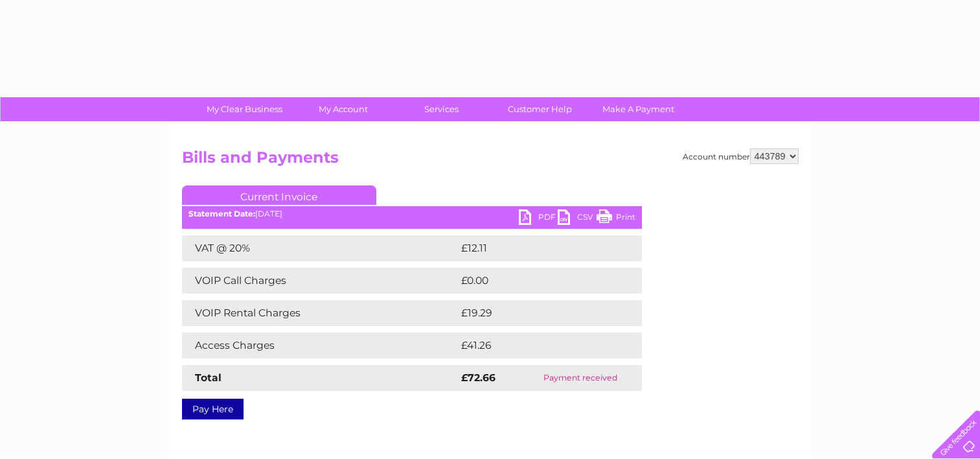  I want to click on td: £19.29, so click(536, 313).